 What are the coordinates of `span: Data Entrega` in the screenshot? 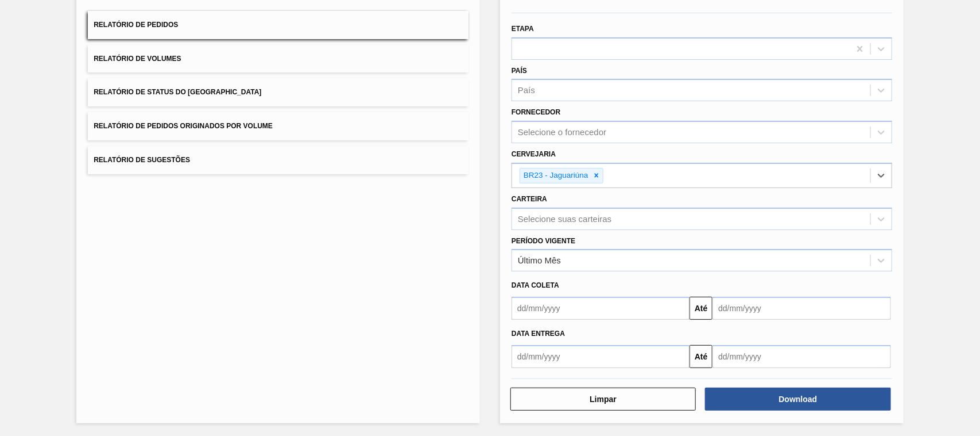 It's located at (538, 334).